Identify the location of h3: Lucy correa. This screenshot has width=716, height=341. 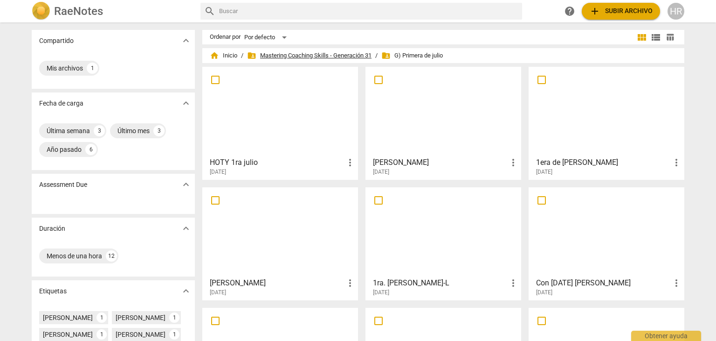
(277, 283).